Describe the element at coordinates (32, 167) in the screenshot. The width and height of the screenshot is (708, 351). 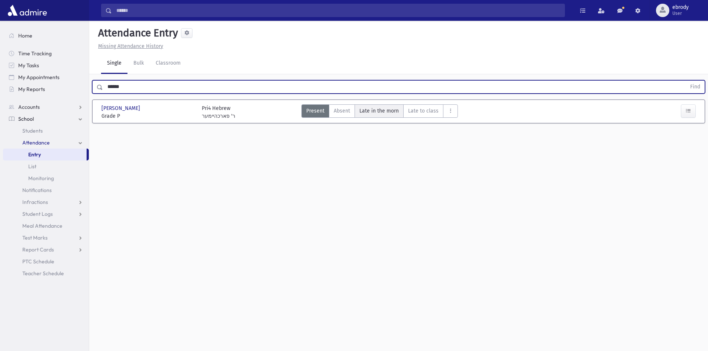
I see `span: List` at that location.